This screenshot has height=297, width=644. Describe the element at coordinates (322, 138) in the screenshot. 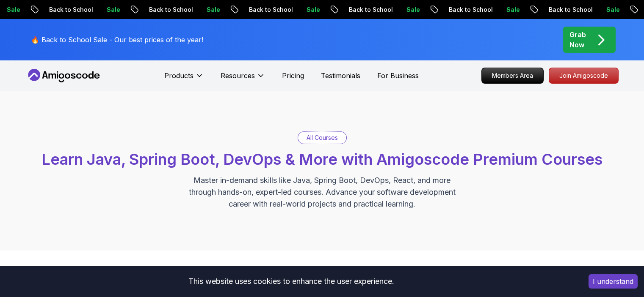

I see `p: All Courses` at that location.